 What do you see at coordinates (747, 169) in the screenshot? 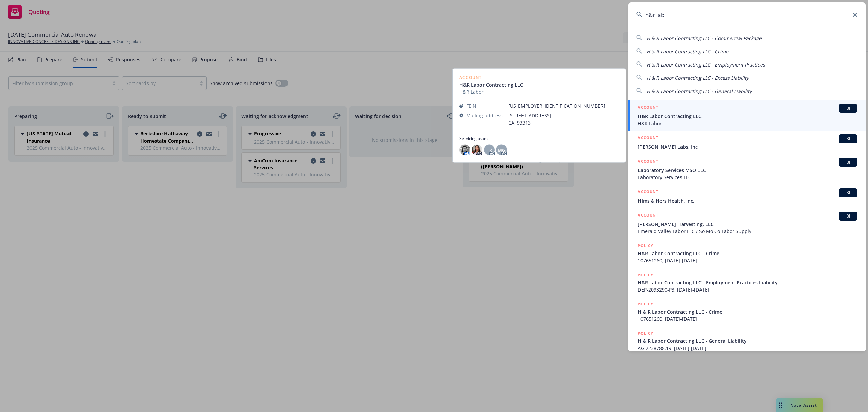
I see `a: ACCOUNTBILaboratory Services MSO LLCLaboratory Services LLC` at bounding box center [747, 169].